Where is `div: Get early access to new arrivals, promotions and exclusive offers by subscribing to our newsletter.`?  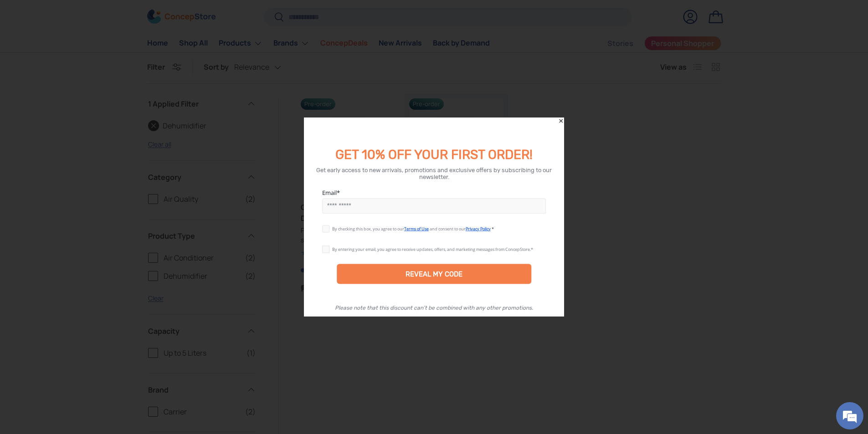
div: Get early access to new arrivals, promotions and exclusive offers by subscribing to our newsletter. is located at coordinates (434, 173).